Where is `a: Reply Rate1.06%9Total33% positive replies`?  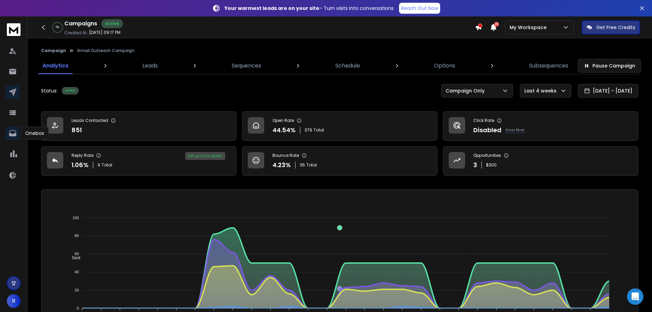 a: Reply Rate1.06%9Total33% positive replies is located at coordinates (139, 161).